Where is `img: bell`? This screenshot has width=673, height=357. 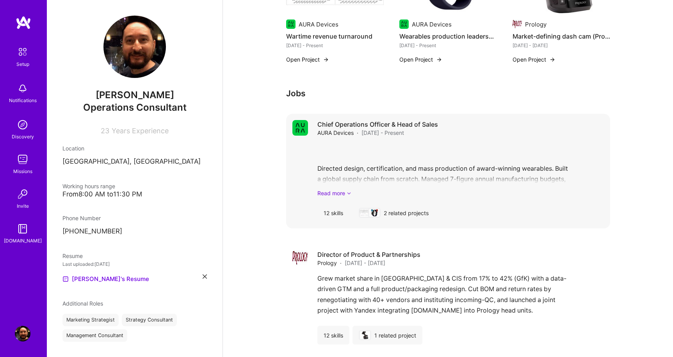 img: bell is located at coordinates (23, 89).